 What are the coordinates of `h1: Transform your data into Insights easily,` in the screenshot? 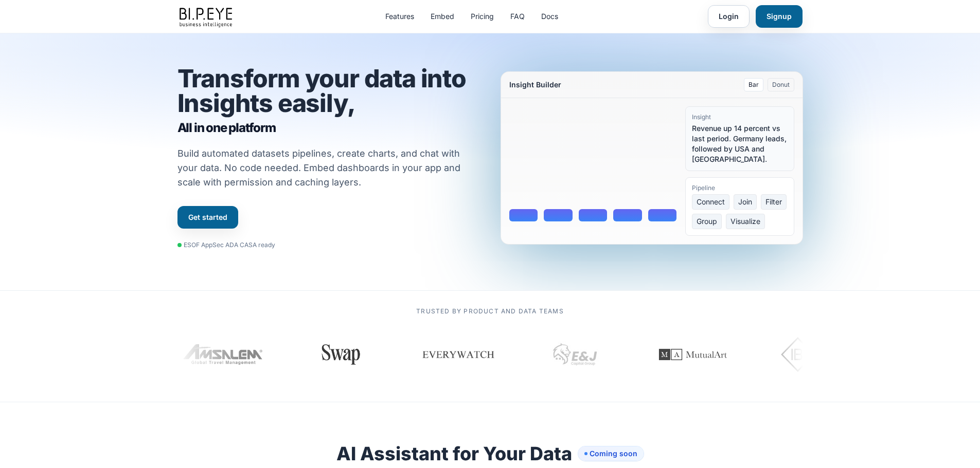 It's located at (328, 101).